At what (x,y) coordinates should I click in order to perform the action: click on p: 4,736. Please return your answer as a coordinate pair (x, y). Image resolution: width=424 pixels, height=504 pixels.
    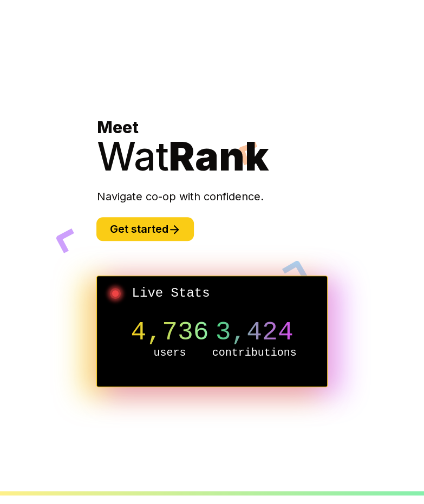
    Looking at the image, I should click on (170, 332).